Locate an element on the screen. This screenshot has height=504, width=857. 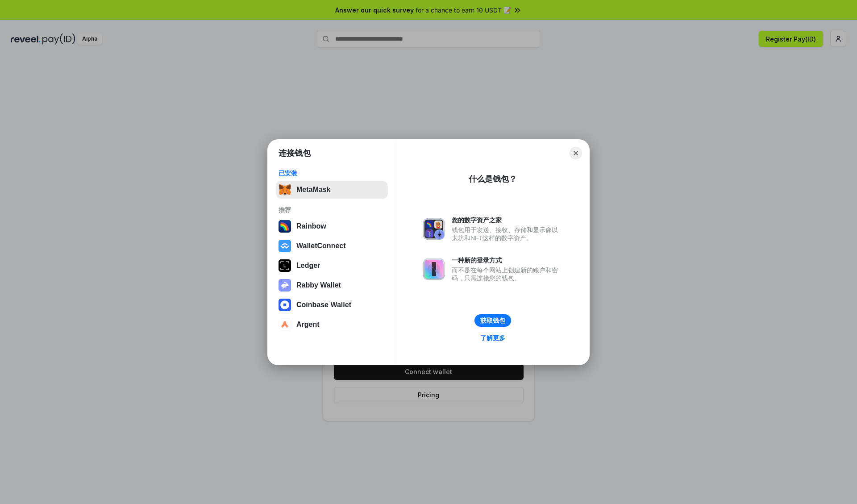
div: 了解更多 is located at coordinates (493, 338).